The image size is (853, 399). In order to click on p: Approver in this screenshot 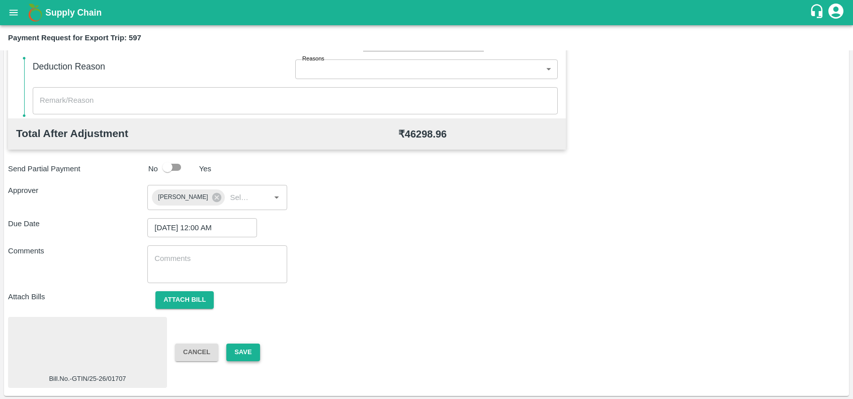, I will do `click(77, 190)`.